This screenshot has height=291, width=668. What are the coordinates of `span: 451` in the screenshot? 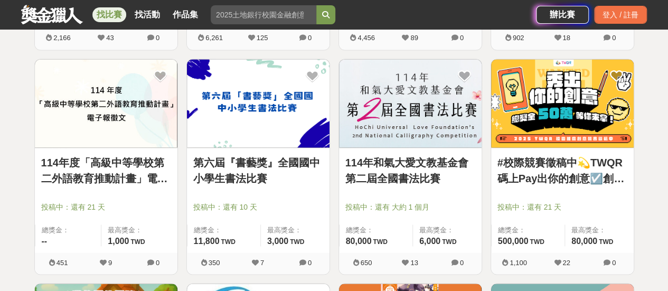 It's located at (62, 262).